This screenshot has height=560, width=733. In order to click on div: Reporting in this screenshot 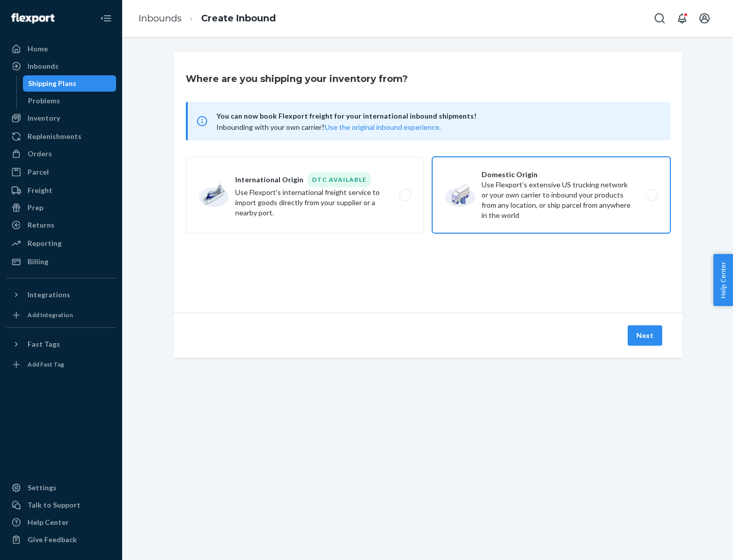, I will do `click(44, 244)`.